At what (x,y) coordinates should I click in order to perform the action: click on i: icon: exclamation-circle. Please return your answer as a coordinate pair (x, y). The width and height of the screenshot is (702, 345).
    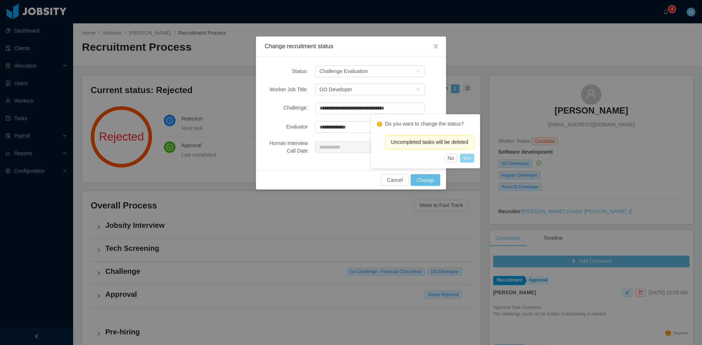
    Looking at the image, I should click on (379, 124).